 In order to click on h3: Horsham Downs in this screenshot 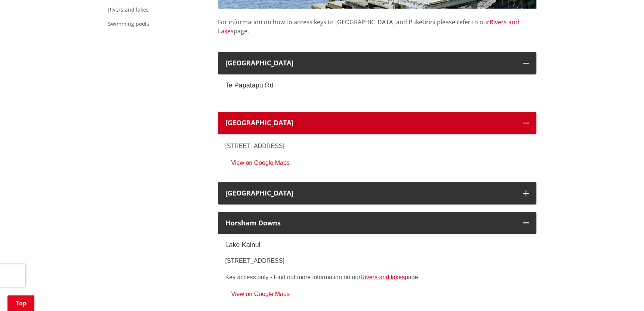, I will do `click(370, 223)`.